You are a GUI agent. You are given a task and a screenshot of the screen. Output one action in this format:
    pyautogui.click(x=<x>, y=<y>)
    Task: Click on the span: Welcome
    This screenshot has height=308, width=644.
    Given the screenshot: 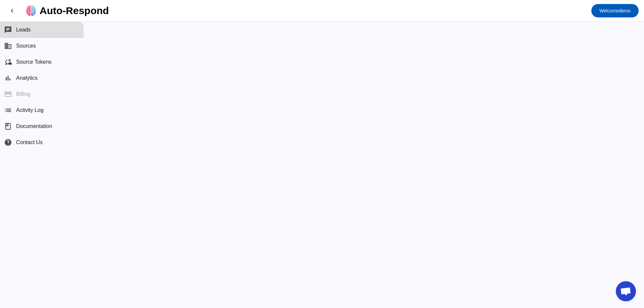 What is the action you would take?
    pyautogui.click(x=609, y=11)
    